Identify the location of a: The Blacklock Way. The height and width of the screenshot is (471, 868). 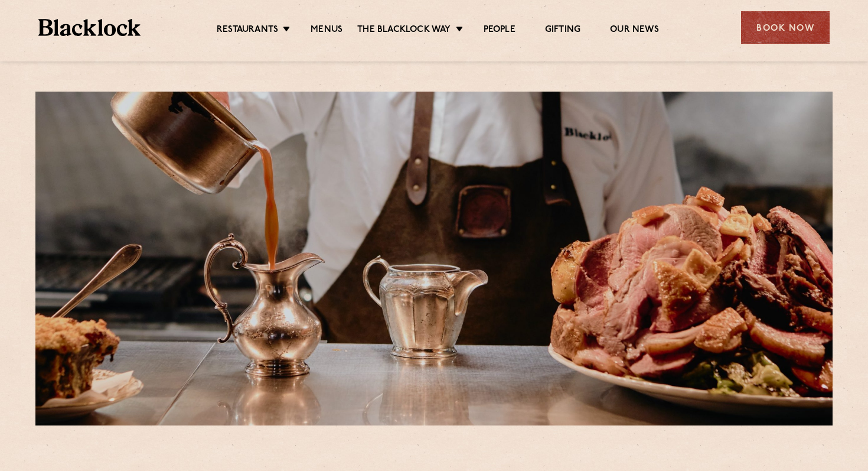
(404, 31).